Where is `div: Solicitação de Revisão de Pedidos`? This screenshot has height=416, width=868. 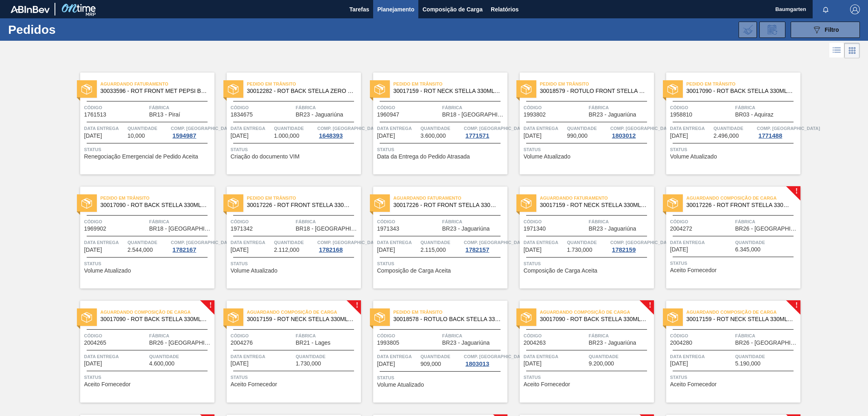 div: Solicitação de Revisão de Pedidos is located at coordinates (772, 29).